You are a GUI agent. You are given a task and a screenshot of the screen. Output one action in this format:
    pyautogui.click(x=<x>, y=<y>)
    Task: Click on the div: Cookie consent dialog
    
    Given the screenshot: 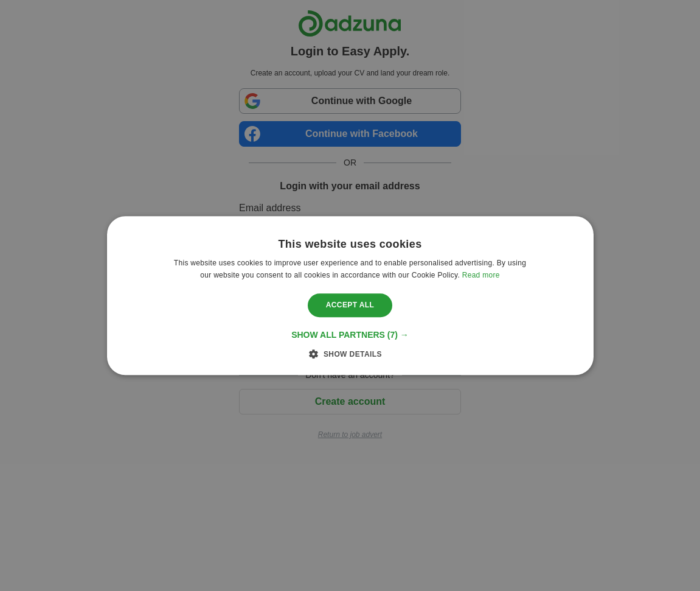 What is the action you would take?
    pyautogui.click(x=351, y=296)
    